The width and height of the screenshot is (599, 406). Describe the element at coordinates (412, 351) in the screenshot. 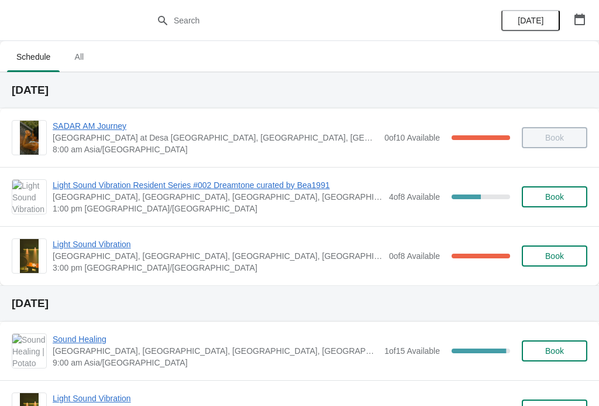

I see `span: 1 of 15 Available` at that location.